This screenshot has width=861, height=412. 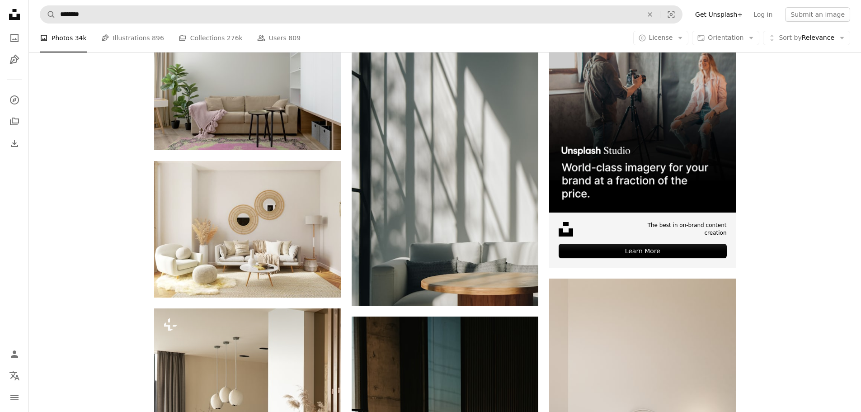 I want to click on span: Orientation, so click(x=726, y=38).